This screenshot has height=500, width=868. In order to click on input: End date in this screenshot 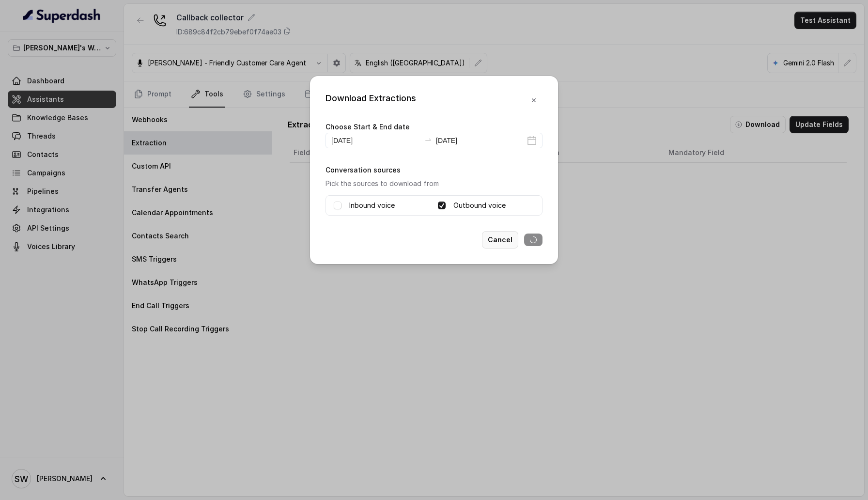, I will do `click(480, 140)`.